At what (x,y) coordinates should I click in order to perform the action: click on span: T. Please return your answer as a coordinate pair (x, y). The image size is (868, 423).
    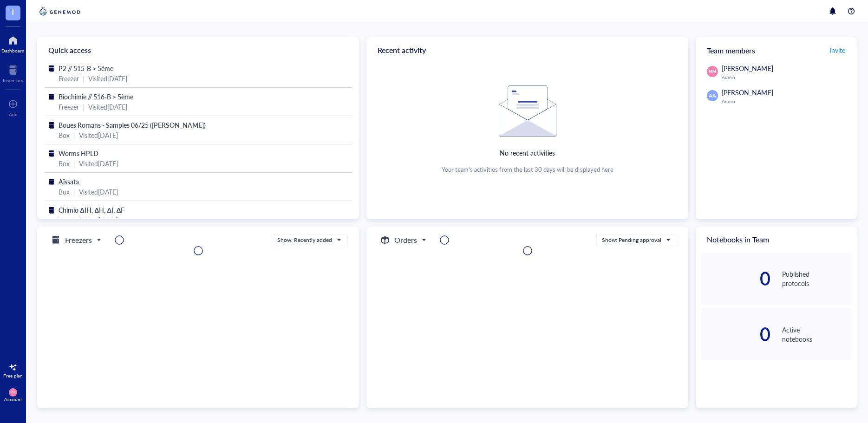
    Looking at the image, I should click on (13, 12).